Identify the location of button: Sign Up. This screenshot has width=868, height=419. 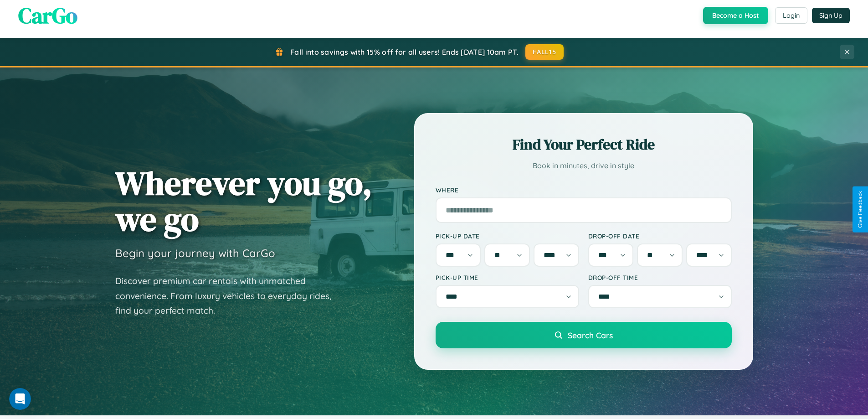
(831, 16).